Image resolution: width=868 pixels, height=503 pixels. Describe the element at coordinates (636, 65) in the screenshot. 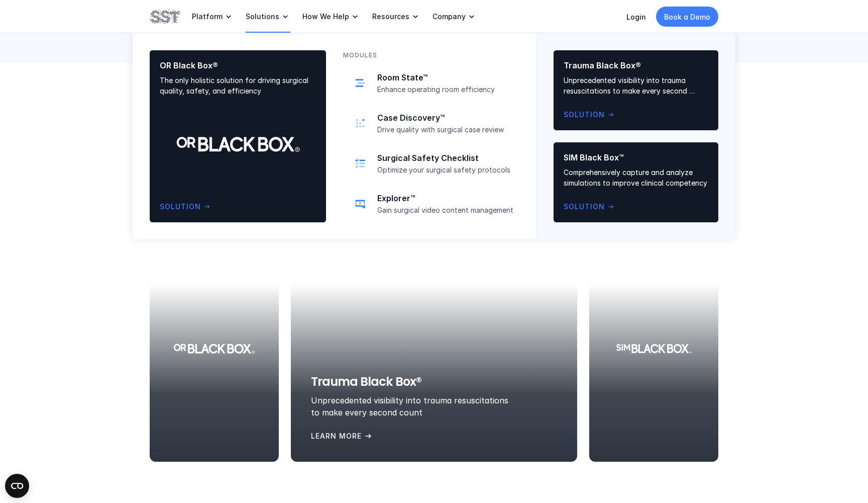

I see `p: Trauma Black Box®` at that location.